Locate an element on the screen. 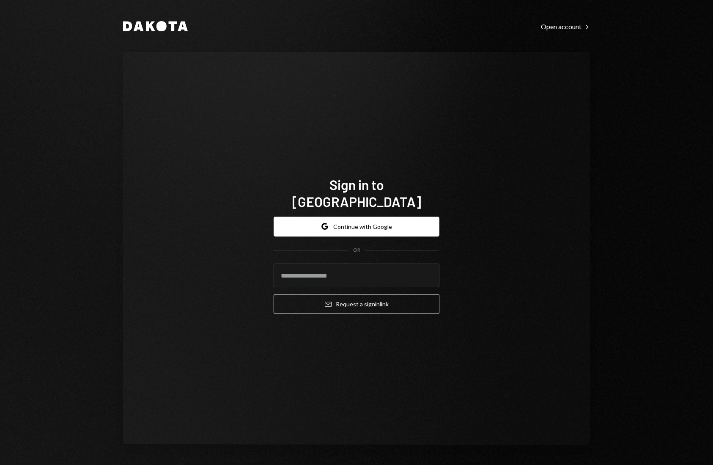  div: Open account is located at coordinates (566, 27).